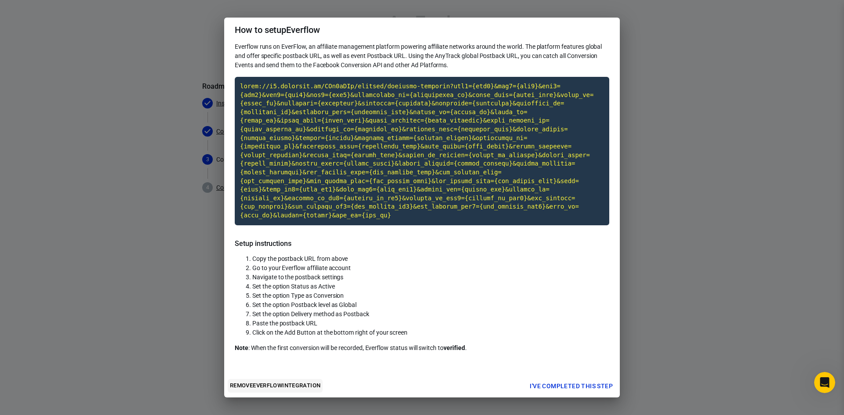  What do you see at coordinates (422, 348) in the screenshot?
I see `p: : When the first conversion will be recorded, Everflow status will switch to .` at bounding box center [422, 348].